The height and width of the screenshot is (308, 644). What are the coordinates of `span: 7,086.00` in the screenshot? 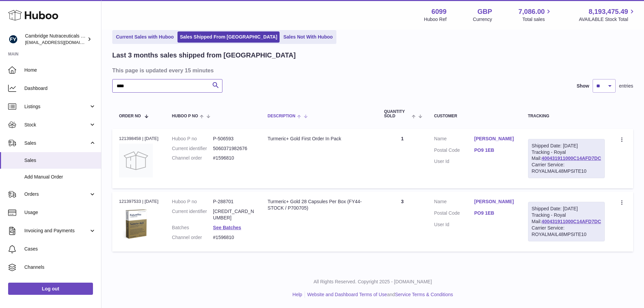 It's located at (532, 12).